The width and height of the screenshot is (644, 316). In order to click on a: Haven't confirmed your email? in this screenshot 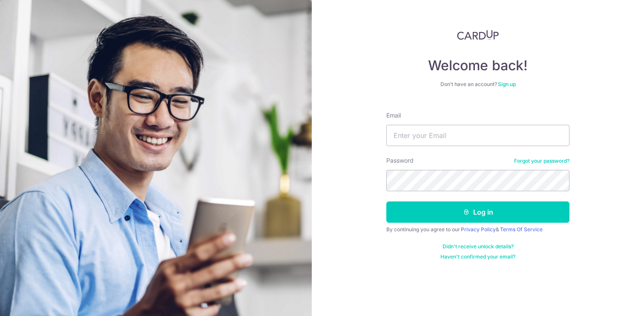, I will do `click(478, 257)`.